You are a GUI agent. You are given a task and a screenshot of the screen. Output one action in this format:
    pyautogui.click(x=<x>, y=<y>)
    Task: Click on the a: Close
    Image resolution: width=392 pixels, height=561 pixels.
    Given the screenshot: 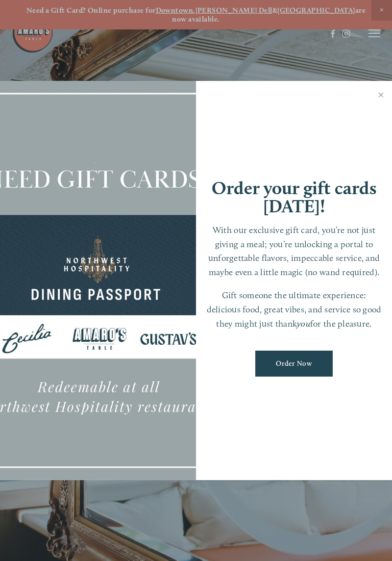 What is the action you would take?
    pyautogui.click(x=380, y=96)
    